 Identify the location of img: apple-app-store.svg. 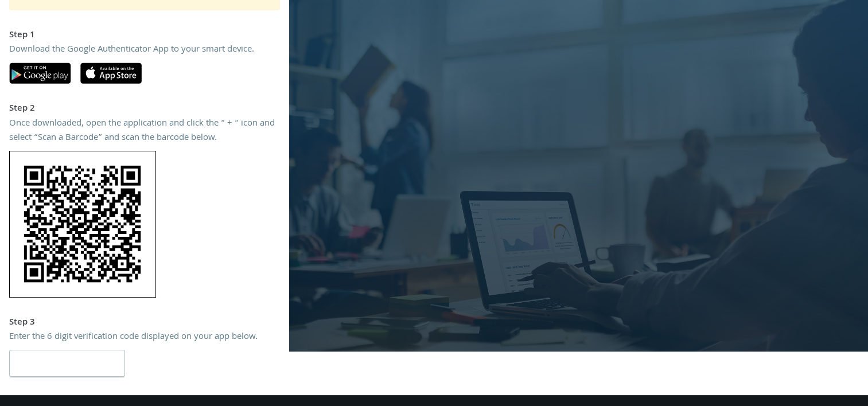
(110, 73).